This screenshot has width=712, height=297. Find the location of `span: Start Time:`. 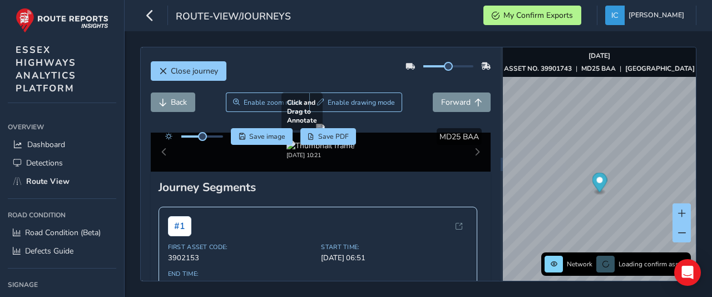

span: Start Time: is located at coordinates (394, 246).